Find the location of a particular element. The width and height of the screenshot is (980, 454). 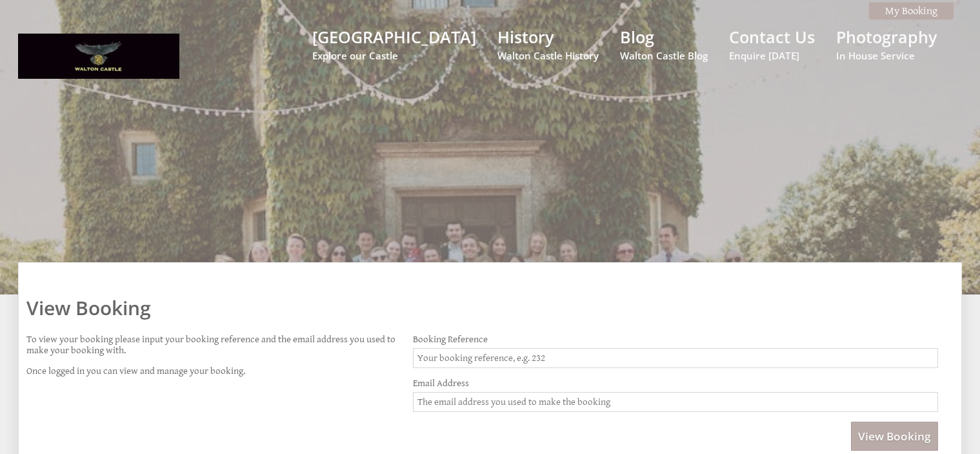

button: View Booking is located at coordinates (894, 436).